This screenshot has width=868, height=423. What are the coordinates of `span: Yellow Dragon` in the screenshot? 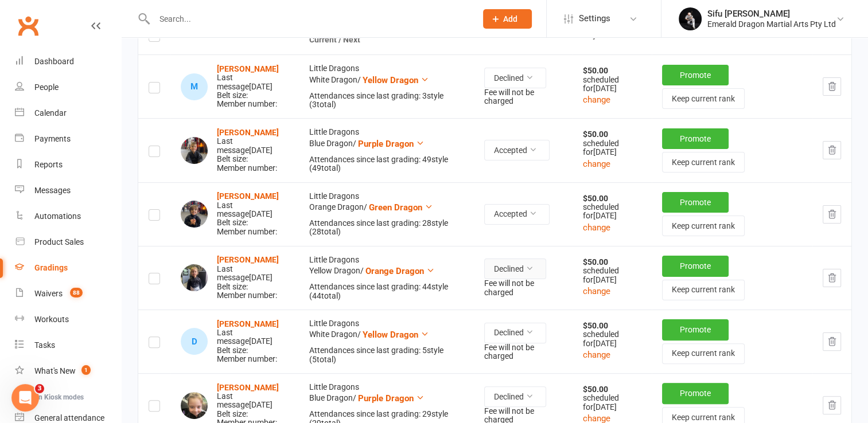 It's located at (390, 335).